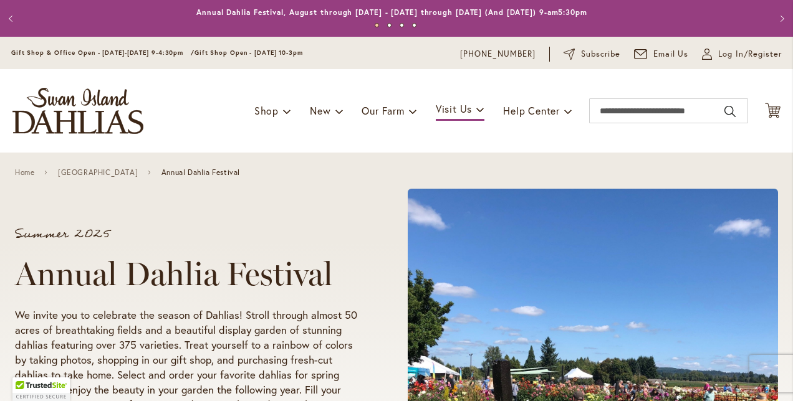 This screenshot has width=793, height=401. I want to click on span: Annual Dahlia Festival, so click(201, 173).